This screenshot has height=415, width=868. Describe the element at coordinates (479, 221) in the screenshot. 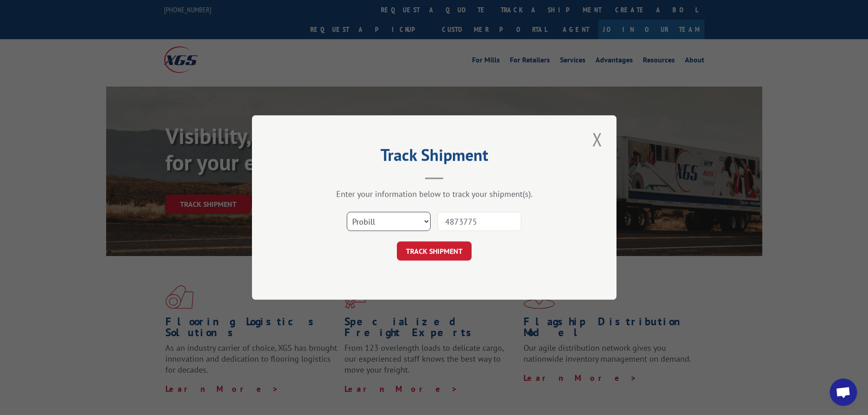

I see `input: Number(s)` at that location.